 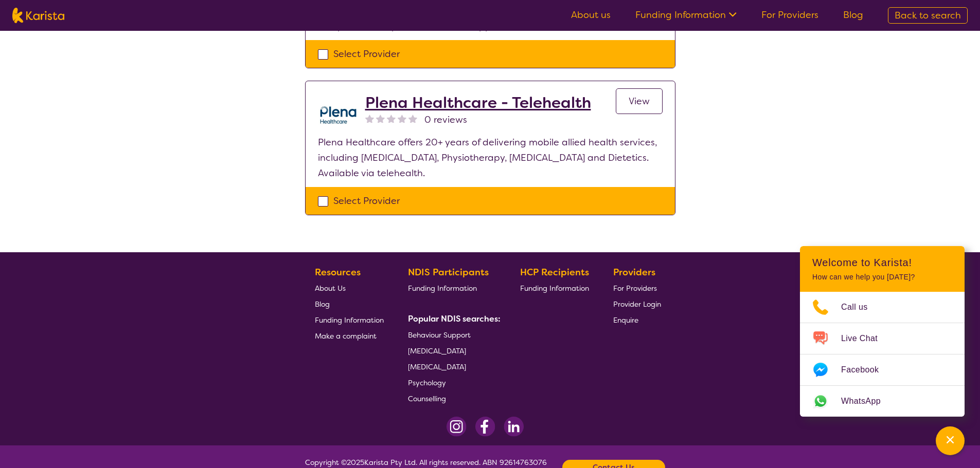 I want to click on p: Plena Healthcare offers 20+ years of delivering mobile allied health services, including [MEDICAL..., so click(x=490, y=158).